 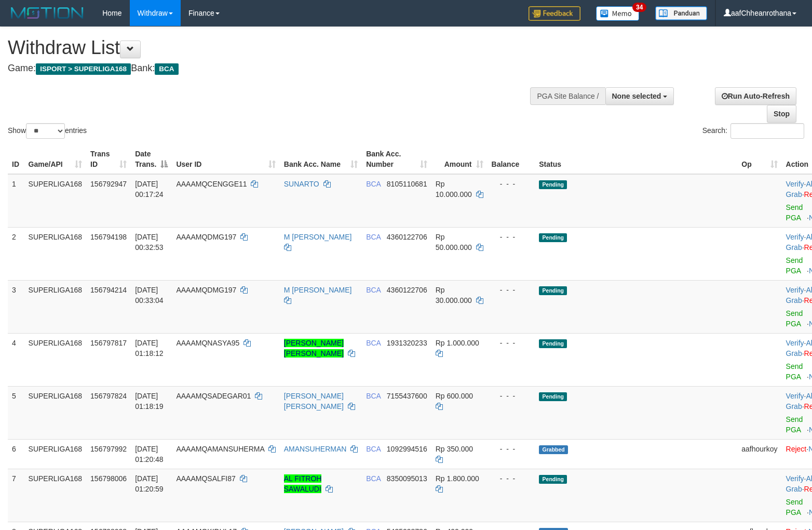 What do you see at coordinates (407, 396) in the screenshot?
I see `span: Copy 7155437600 to clipboard` at bounding box center [407, 396].